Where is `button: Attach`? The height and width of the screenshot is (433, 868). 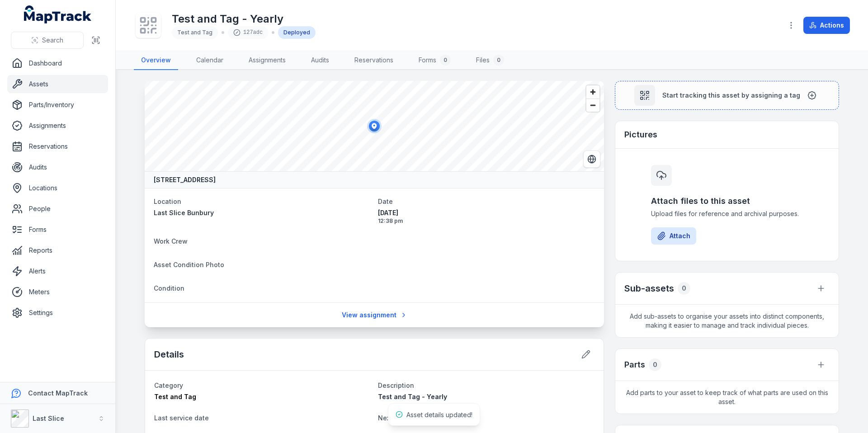 button: Attach is located at coordinates (674, 236).